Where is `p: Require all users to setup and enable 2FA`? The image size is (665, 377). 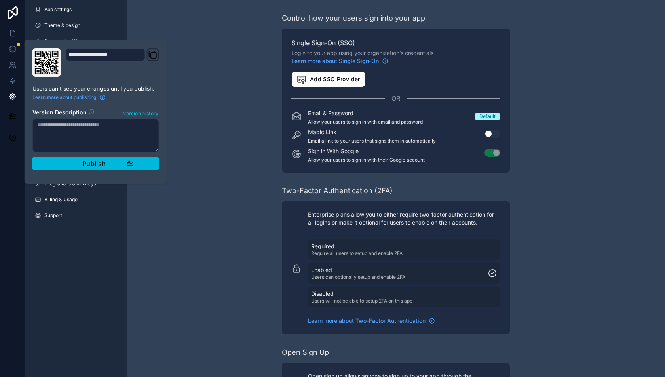 p: Require all users to setup and enable 2FA is located at coordinates (357, 253).